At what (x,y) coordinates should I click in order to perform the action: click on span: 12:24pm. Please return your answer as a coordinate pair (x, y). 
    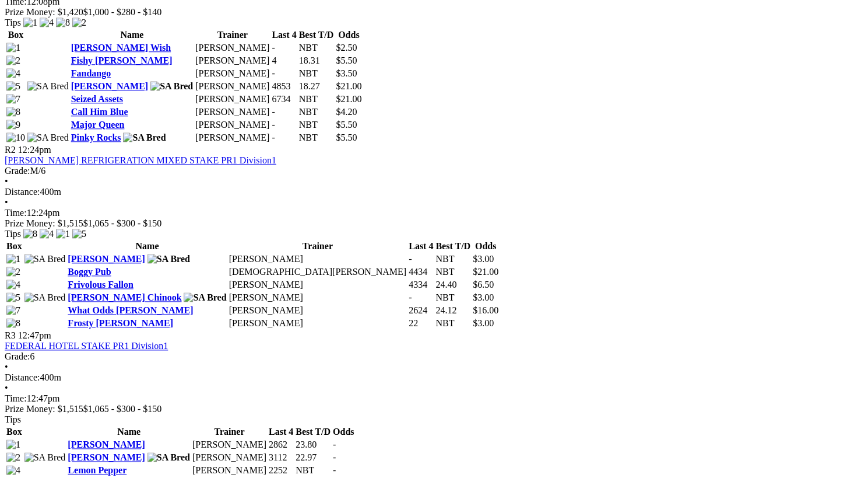
    Looking at the image, I should click on (34, 150).